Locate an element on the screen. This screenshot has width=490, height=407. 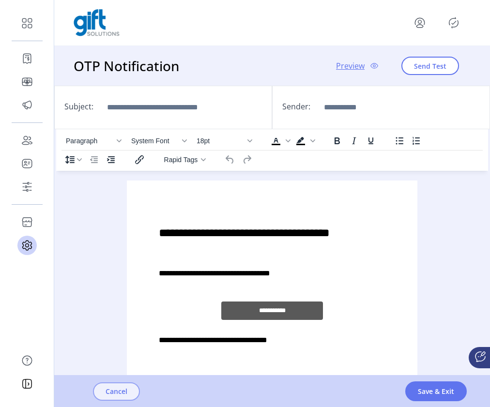
button: Font System Font is located at coordinates (159, 141).